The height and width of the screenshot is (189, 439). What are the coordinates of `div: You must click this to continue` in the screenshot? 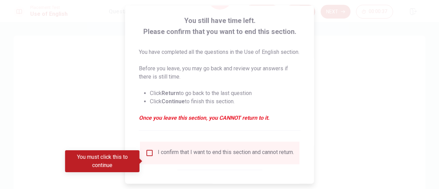 It's located at (102, 161).